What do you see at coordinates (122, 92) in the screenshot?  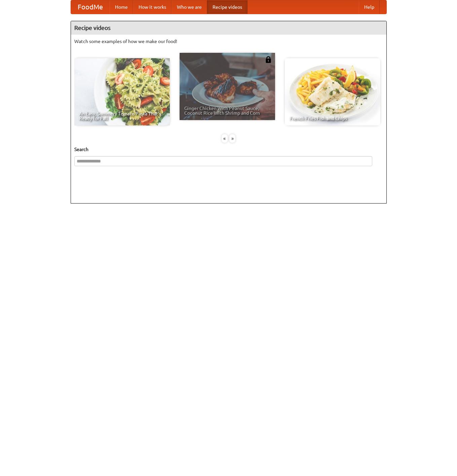 I see `a: An Easy, Summery Tomato Pasta That's Ready for Fall` at bounding box center [122, 92].